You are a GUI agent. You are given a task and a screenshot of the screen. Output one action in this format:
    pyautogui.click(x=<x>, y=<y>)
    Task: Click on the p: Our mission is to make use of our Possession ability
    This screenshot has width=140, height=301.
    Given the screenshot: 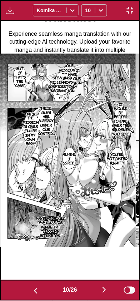 What is the action you would take?
    pyautogui.click(x=70, y=76)
    